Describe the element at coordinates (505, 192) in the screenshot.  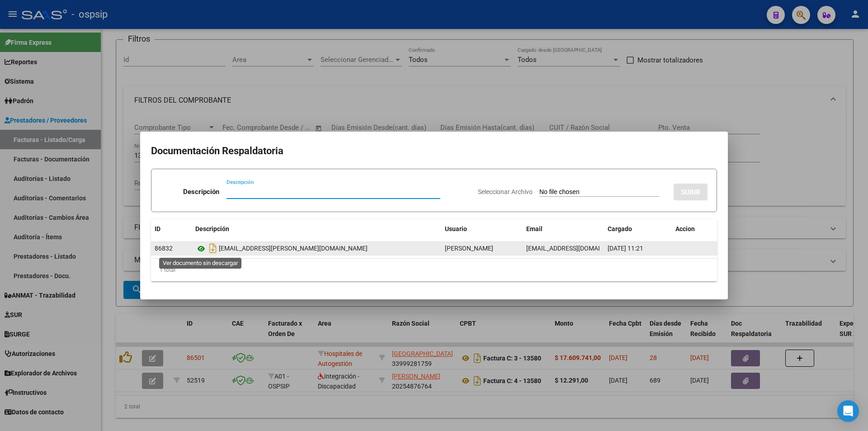
I see `span: Seleccionar Archivo` at that location.